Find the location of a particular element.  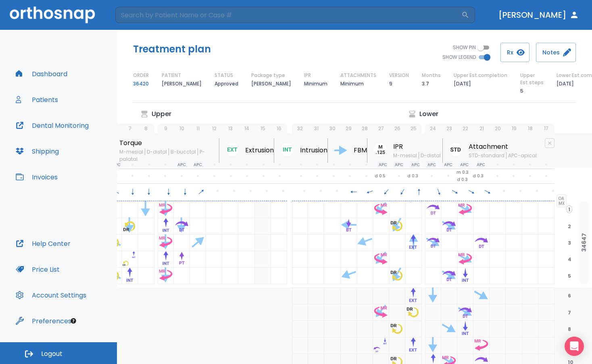

p: m 0.3 is located at coordinates (463, 173).